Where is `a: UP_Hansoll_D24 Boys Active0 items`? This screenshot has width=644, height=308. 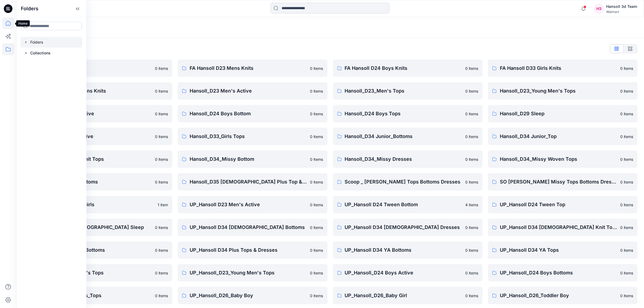
a: UP_Hansoll_D24 Boys Active0 items is located at coordinates (408, 273).